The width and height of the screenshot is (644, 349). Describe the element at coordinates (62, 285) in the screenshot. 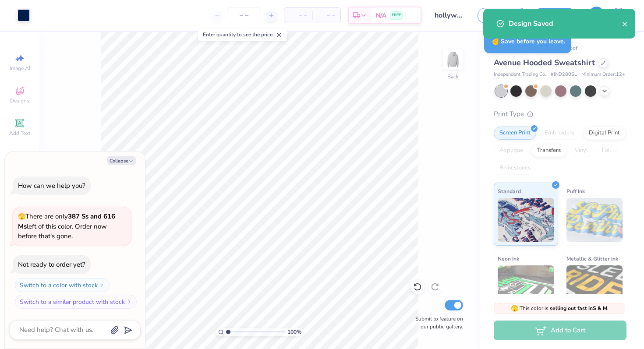

I see `button: Switch to a color with stock` at that location.